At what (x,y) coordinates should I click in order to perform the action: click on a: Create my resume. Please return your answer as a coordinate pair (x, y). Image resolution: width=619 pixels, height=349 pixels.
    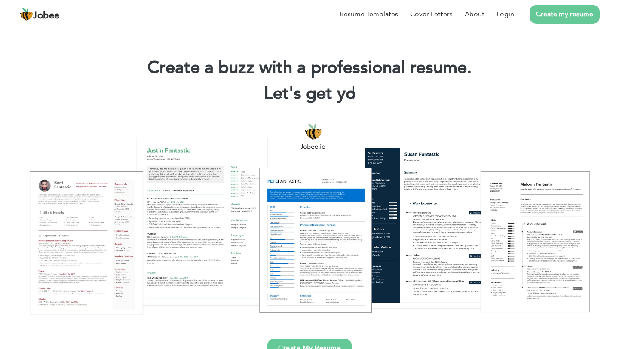
    Looking at the image, I should click on (564, 14).